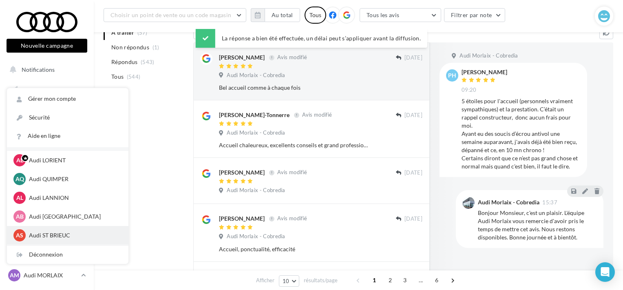  What do you see at coordinates (74, 198) in the screenshot?
I see `p: Audi LANNION` at bounding box center [74, 198].